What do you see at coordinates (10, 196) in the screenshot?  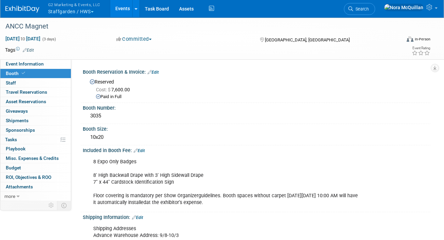 I see `span: more` at bounding box center [10, 196].